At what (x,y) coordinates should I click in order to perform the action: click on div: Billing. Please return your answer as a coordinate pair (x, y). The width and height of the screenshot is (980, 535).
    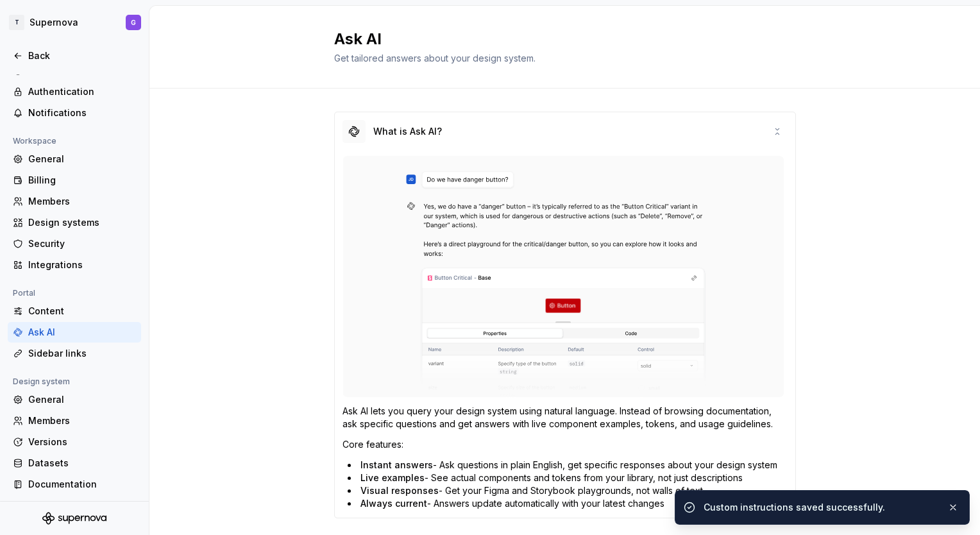
    Looking at the image, I should click on (82, 180).